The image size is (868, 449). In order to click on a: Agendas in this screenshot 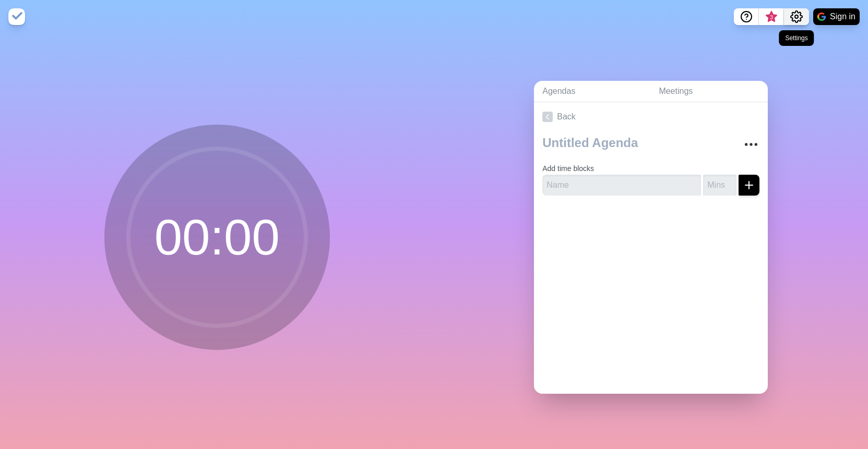, I will do `click(592, 91)`.